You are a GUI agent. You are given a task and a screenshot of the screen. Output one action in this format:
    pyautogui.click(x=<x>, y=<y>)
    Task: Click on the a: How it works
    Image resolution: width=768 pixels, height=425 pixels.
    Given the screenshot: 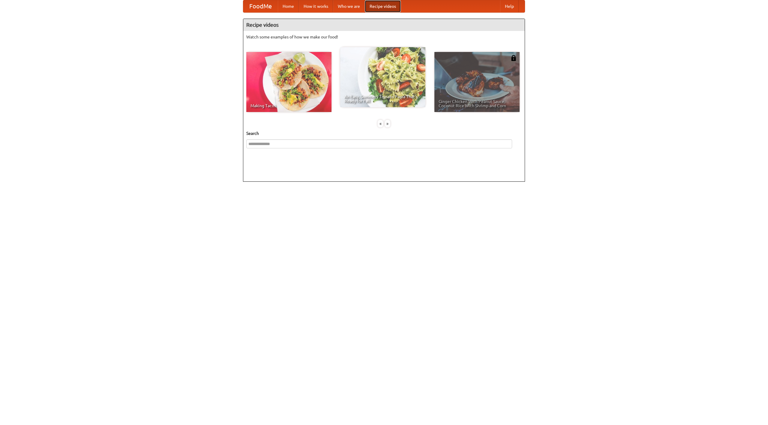 What is the action you would take?
    pyautogui.click(x=316, y=6)
    